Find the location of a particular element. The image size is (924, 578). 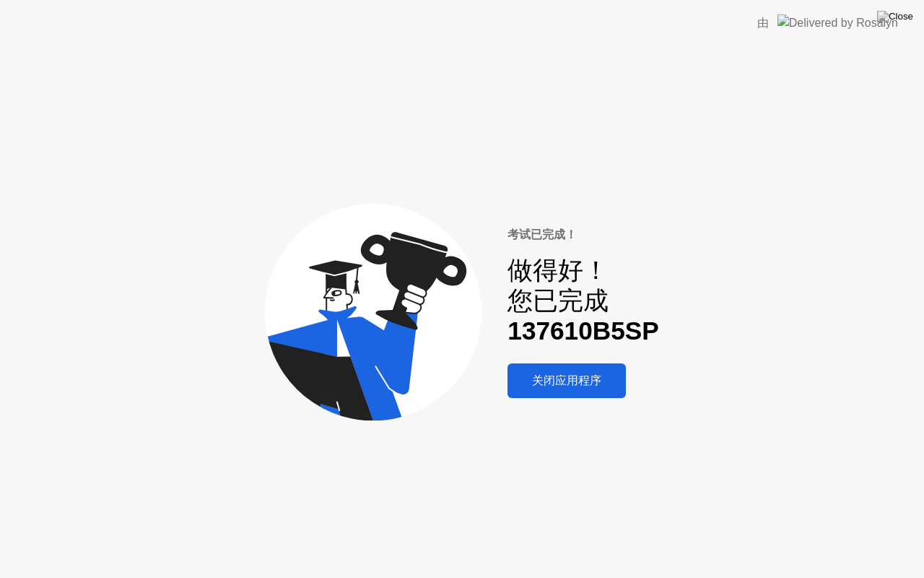

div: 做得好！ 您已完成 is located at coordinates (582, 301).